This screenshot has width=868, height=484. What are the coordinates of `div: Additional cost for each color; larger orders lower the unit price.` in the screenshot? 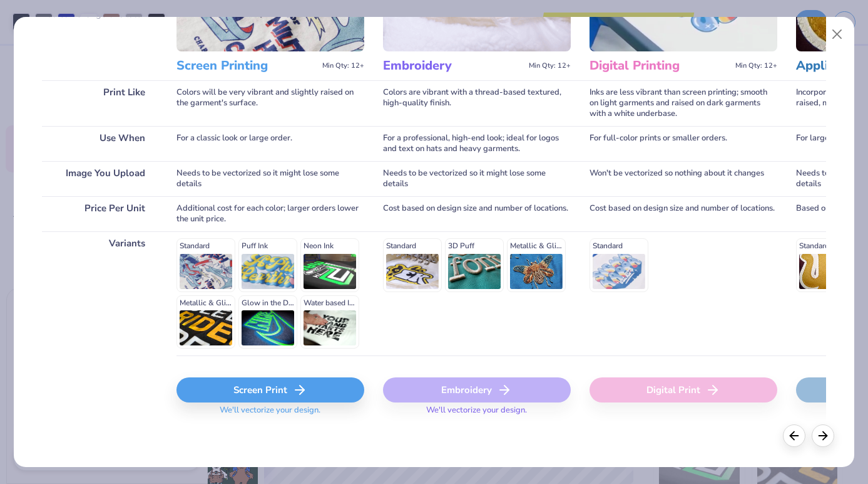 It's located at (271, 214).